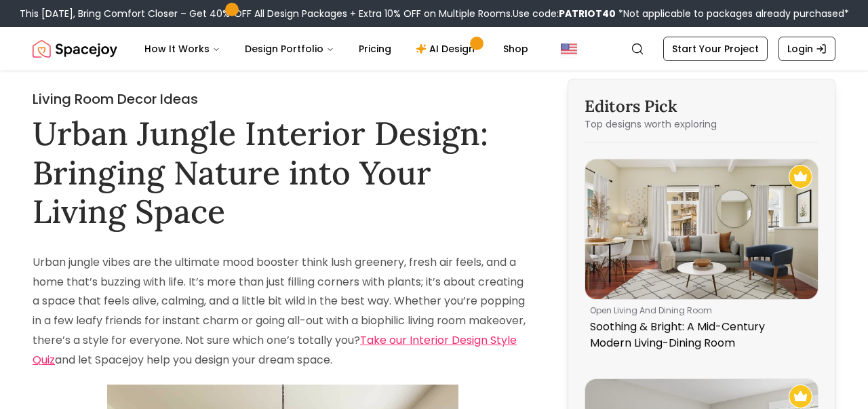 This screenshot has height=409, width=868. I want to click on img: Recommended Spacejoy Design - Soothing & Bright: A Mid-Century Modern Living-Dining Room, so click(801, 177).